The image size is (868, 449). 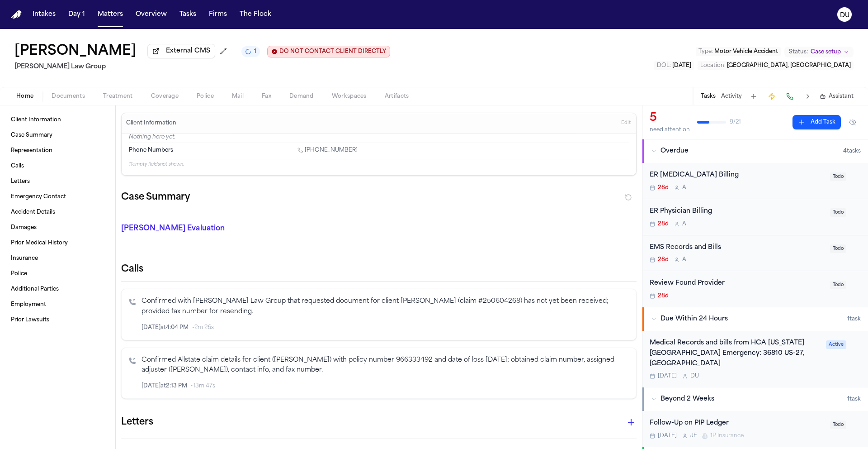 What do you see at coordinates (302, 96) in the screenshot?
I see `span: Demand` at bounding box center [302, 96].